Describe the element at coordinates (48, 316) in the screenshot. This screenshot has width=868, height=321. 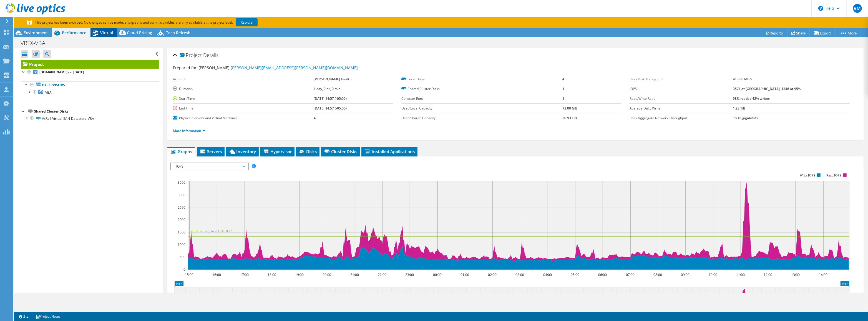
I see `a: Project Notes` at that location.